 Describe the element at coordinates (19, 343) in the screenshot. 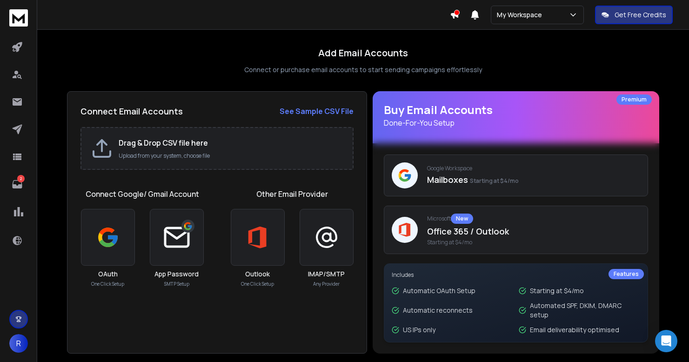

I see `span: R` at that location.